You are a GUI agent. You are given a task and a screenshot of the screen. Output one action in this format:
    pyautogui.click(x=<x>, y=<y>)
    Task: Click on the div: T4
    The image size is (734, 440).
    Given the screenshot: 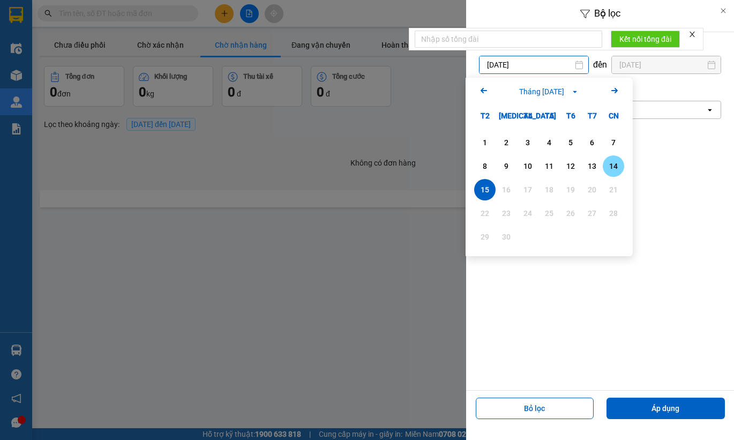 What is the action you would take?
    pyautogui.click(x=527, y=116)
    